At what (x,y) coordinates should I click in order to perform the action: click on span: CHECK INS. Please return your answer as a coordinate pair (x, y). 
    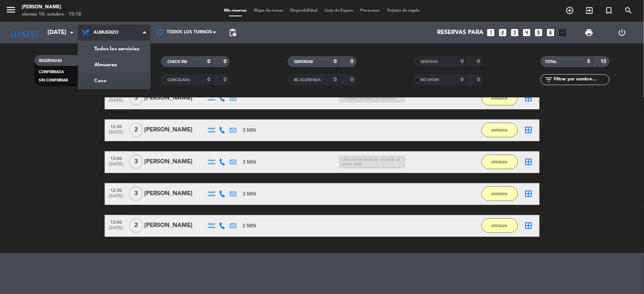
    Looking at the image, I should click on (177, 62).